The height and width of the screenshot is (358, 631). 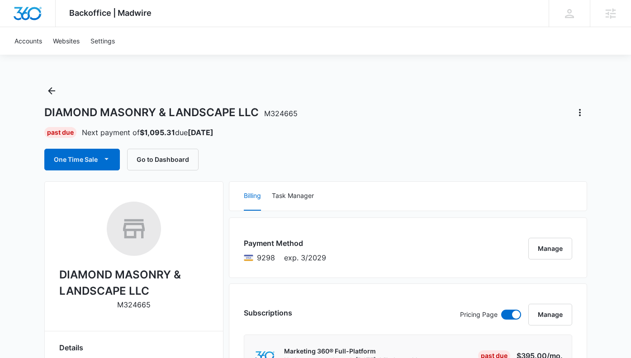 What do you see at coordinates (285, 243) in the screenshot?
I see `h3: Payment Method` at bounding box center [285, 243].